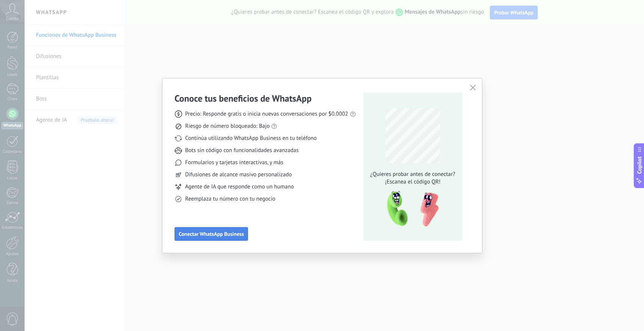 The width and height of the screenshot is (644, 331). Describe the element at coordinates (639, 165) in the screenshot. I see `span: Copilot` at that location.